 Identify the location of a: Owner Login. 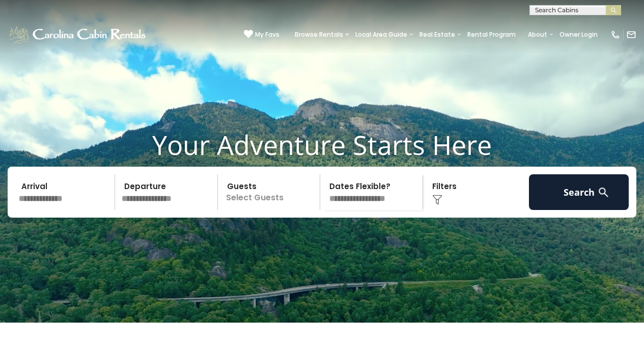
(578, 35).